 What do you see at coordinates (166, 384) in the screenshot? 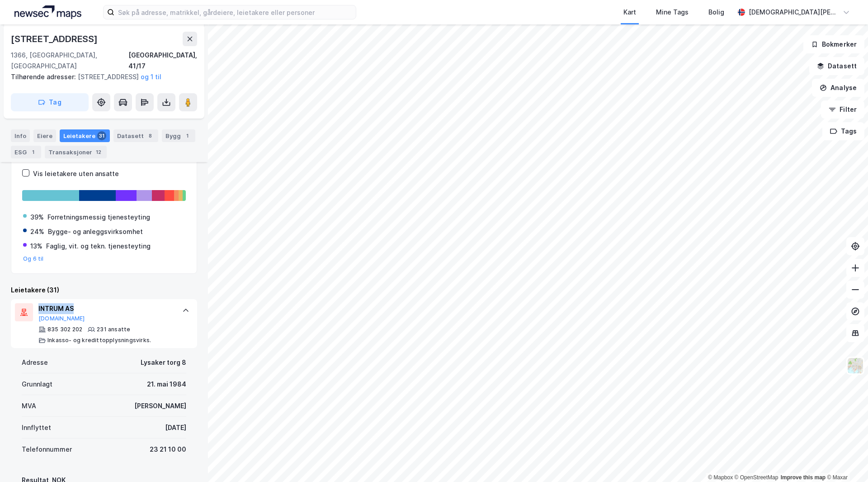
I see `div: 21. mai 1984` at bounding box center [166, 384].